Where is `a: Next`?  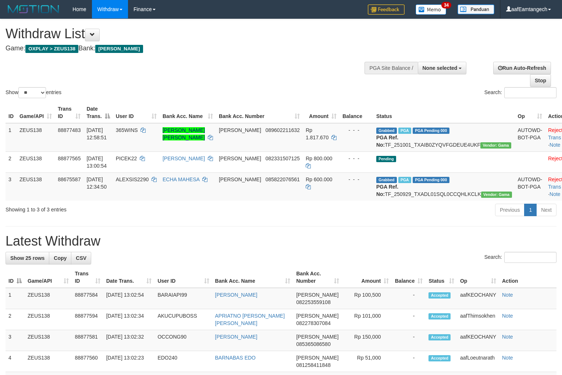 a: Next is located at coordinates (546, 210).